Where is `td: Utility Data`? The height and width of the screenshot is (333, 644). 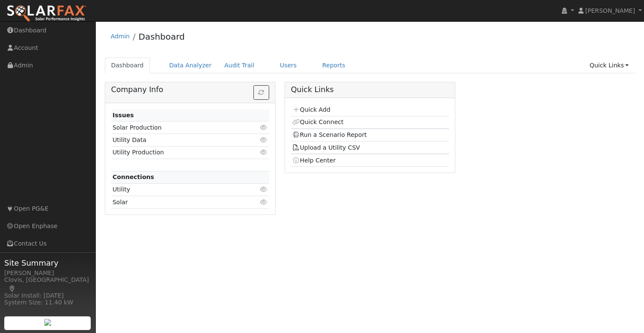 td: Utility Data is located at coordinates (177, 140).